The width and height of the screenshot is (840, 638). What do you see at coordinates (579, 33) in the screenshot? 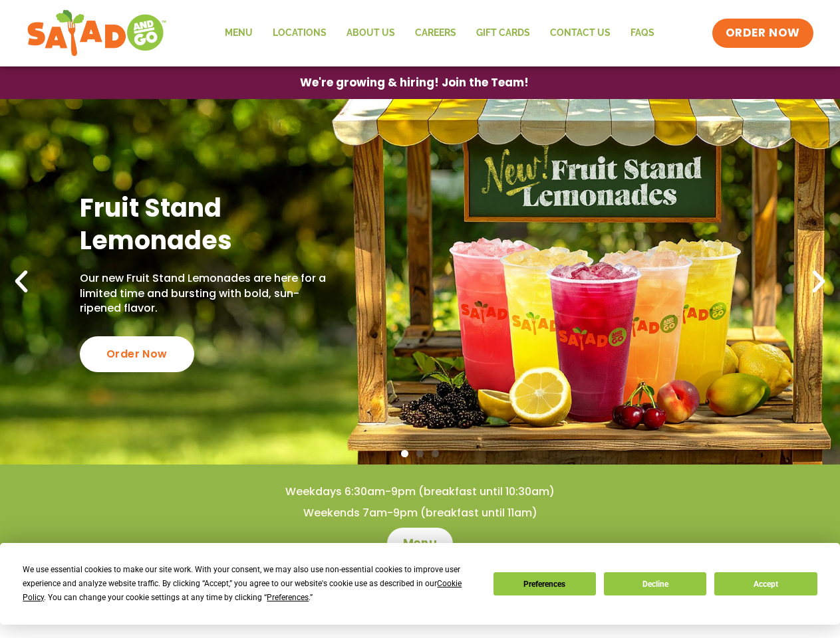
I see `a: Contact Us` at bounding box center [579, 33].